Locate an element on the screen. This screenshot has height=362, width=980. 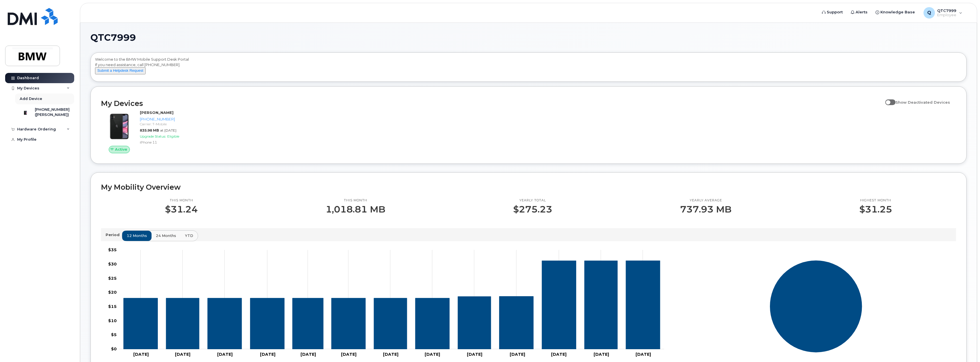
span: YTD is located at coordinates (189, 236).